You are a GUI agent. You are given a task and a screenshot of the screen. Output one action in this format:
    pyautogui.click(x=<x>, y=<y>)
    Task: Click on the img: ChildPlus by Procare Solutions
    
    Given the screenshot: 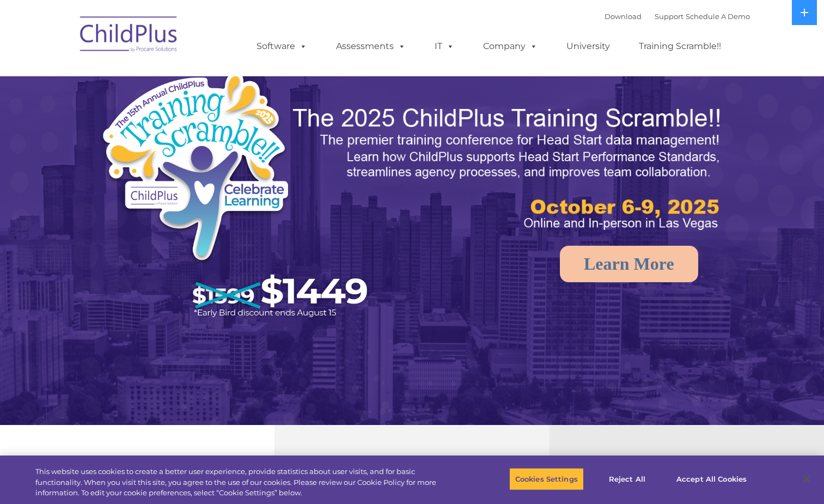 What is the action you would take?
    pyautogui.click(x=129, y=36)
    